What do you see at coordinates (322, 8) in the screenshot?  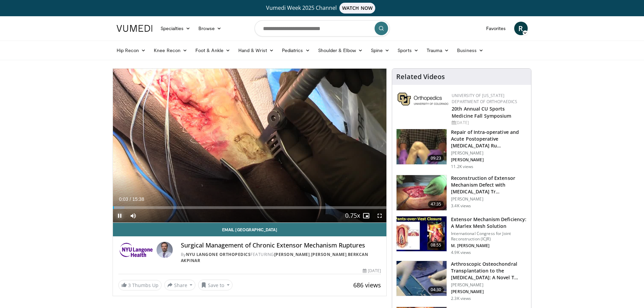 I see `a: Vumedi Week 2025 ChannelWATCH NOW` at bounding box center [322, 8].